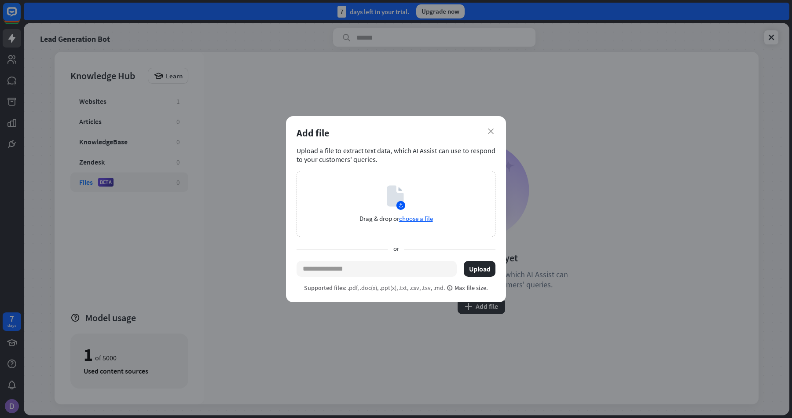 The width and height of the screenshot is (792, 418). What do you see at coordinates (324, 288) in the screenshot?
I see `span: Supported files` at bounding box center [324, 288].